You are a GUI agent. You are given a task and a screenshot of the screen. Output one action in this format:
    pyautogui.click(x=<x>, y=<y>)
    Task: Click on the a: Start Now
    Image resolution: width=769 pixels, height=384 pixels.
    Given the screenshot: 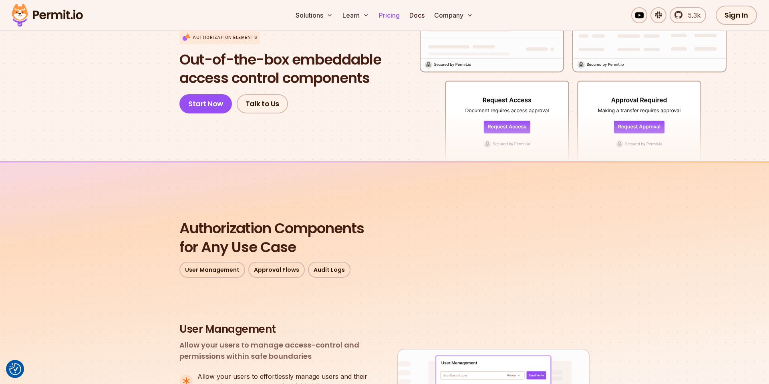 What is the action you would take?
    pyautogui.click(x=205, y=104)
    